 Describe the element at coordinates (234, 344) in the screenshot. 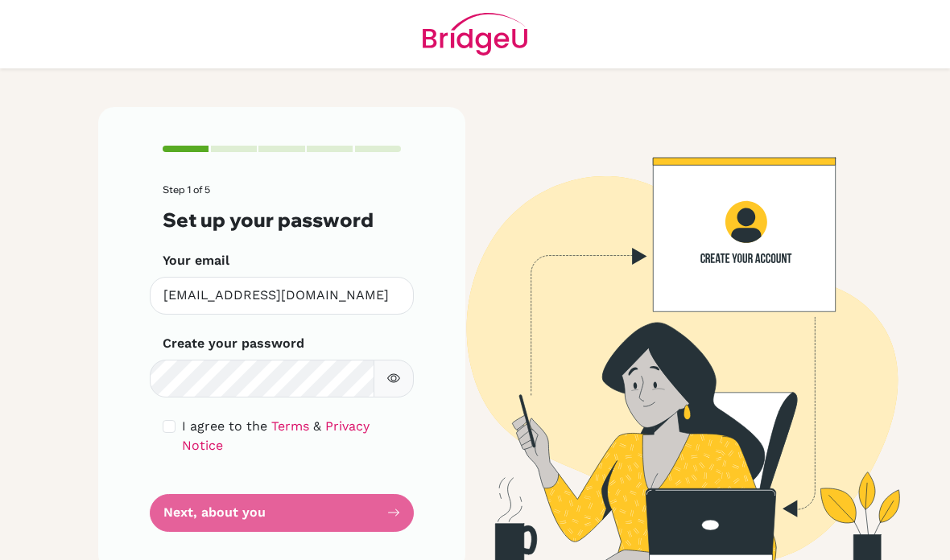

I see `label: Create your password` at that location.